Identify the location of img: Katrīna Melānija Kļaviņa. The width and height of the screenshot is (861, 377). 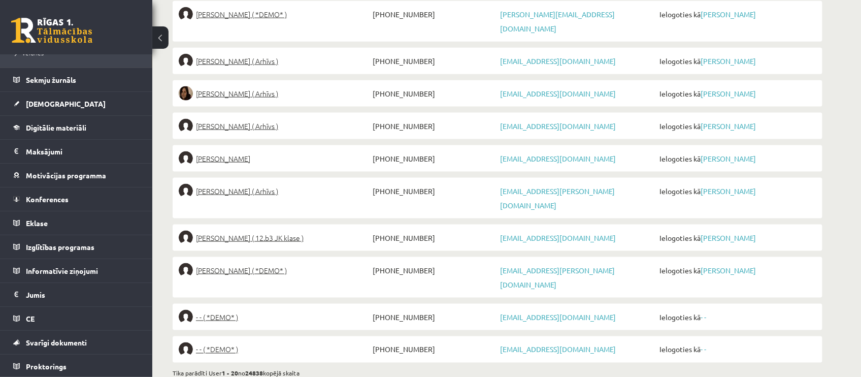
(186, 93).